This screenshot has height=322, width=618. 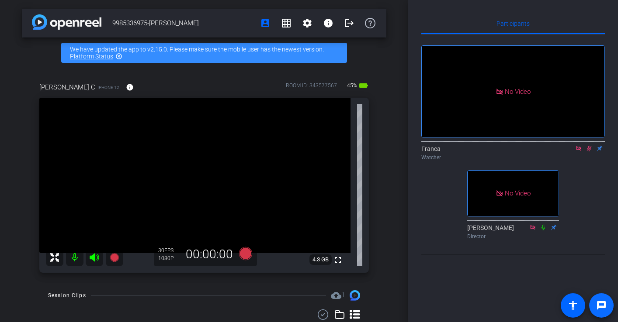 What do you see at coordinates (601, 306) in the screenshot?
I see `mat-icon: message` at bounding box center [601, 306].